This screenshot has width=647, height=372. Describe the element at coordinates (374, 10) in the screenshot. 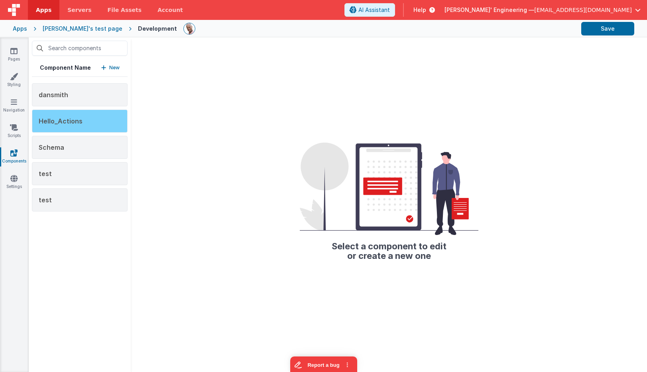

I see `span: AI Assistant` at that location.